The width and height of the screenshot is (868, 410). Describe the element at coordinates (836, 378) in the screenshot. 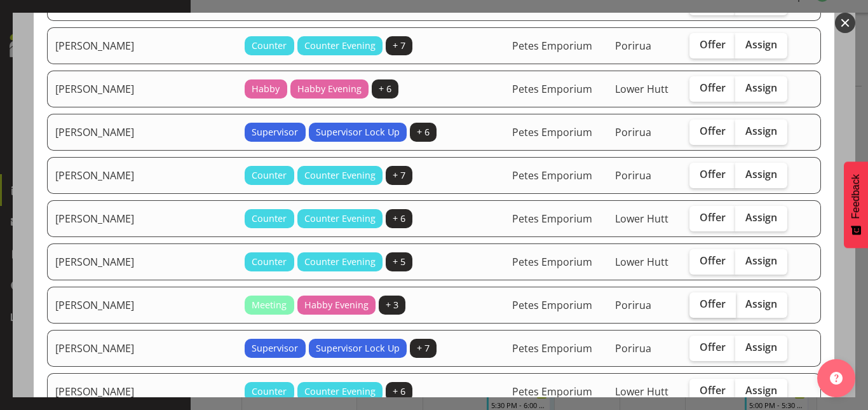

I see `img: help-xxl-2.png` at that location.